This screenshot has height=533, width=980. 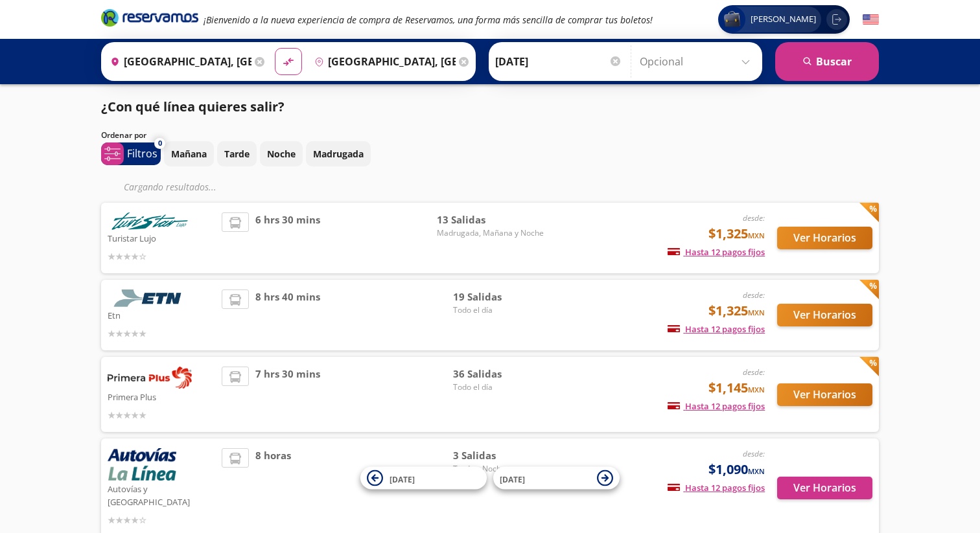 I want to click on span: 0, so click(x=160, y=143).